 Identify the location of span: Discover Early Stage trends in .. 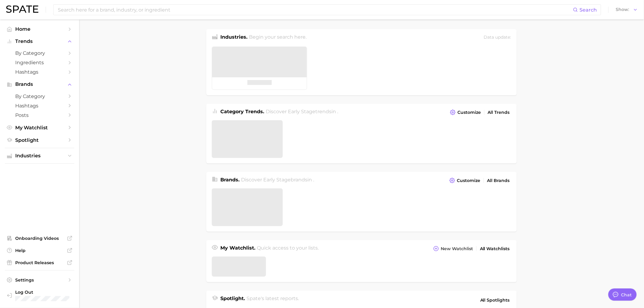
(302, 111).